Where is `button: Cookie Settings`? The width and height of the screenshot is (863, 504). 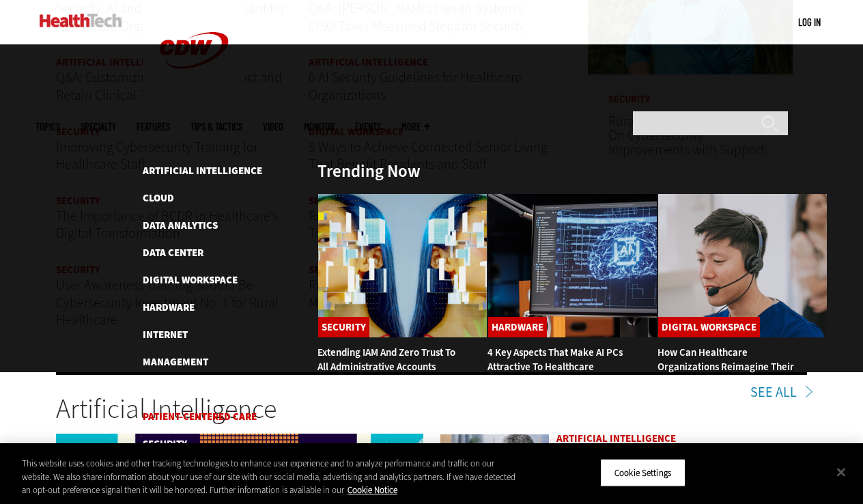 button: Cookie Settings is located at coordinates (642, 472).